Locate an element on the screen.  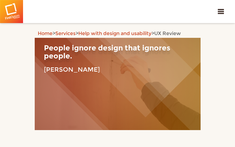
a: Help with design and usability is located at coordinates (115, 33).